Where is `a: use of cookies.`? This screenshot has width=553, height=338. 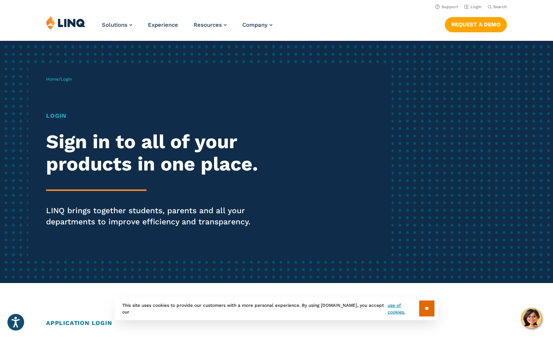
a: use of cookies. is located at coordinates (403, 309).